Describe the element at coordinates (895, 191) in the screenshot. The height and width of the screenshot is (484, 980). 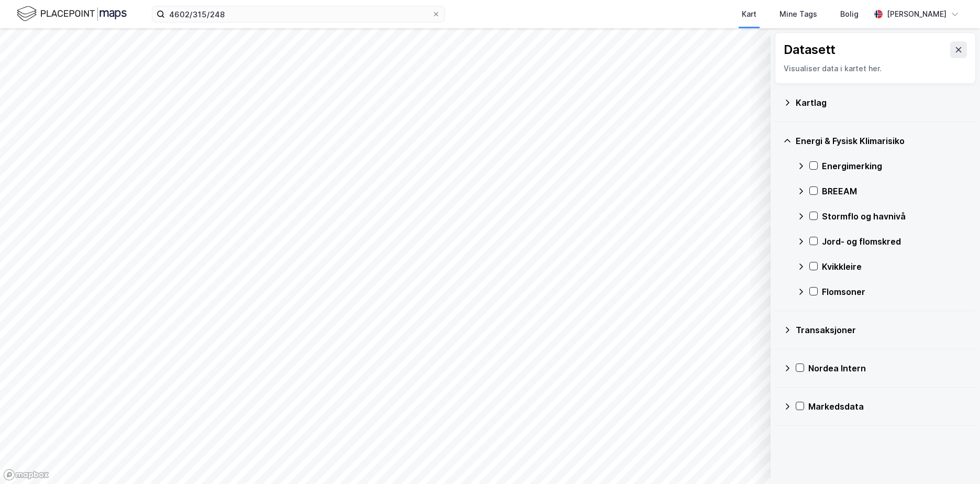
I see `div: BREEAM` at that location.